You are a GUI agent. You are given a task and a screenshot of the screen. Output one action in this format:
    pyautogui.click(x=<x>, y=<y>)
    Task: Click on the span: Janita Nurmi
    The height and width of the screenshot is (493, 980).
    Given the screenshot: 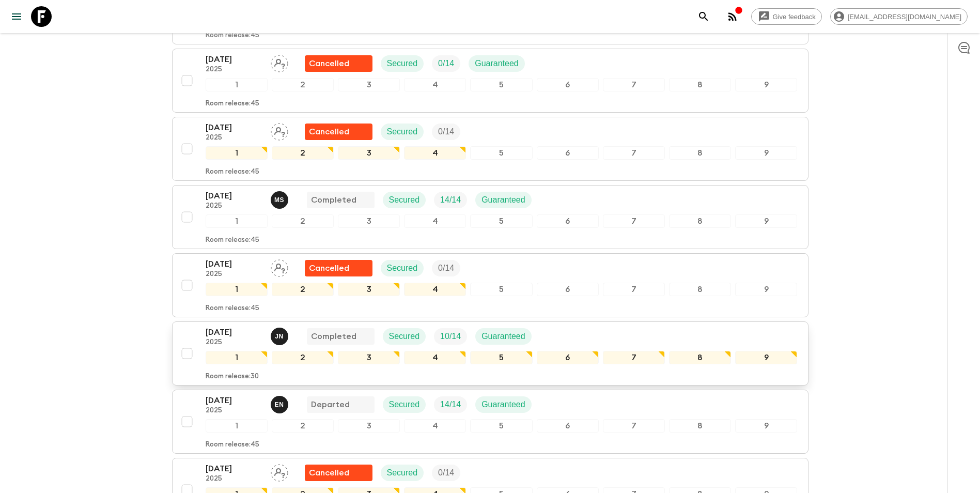 What is the action you would take?
    pyautogui.click(x=280, y=335)
    